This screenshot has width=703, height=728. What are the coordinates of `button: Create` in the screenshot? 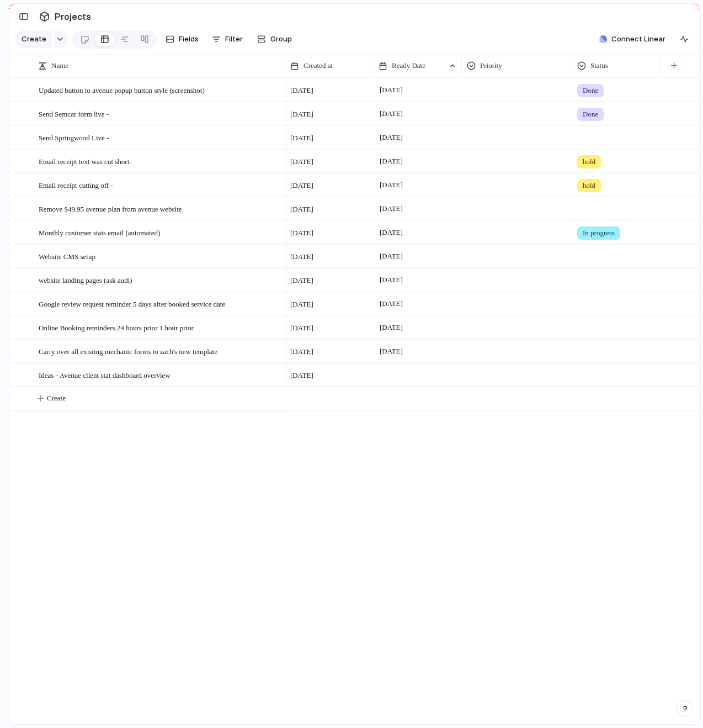 It's located at (33, 39).